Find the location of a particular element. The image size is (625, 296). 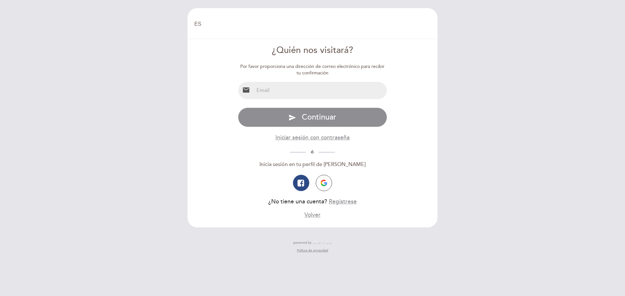

button: send Continuar is located at coordinates (312, 117).